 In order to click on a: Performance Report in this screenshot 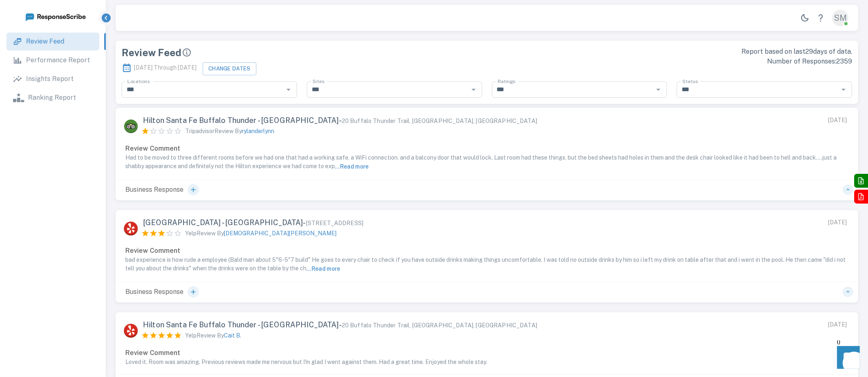, I will do `click(53, 61)`.